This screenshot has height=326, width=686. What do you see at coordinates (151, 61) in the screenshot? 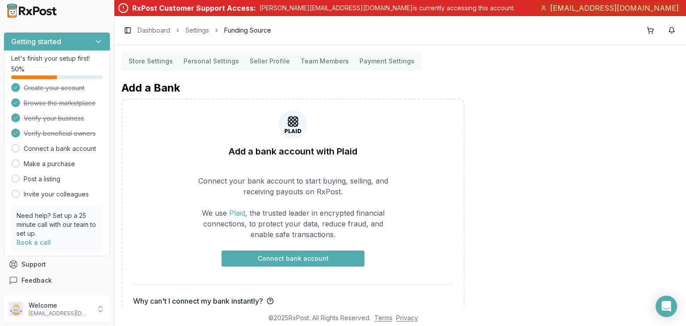
I see `button: Store Settings` at bounding box center [151, 61].